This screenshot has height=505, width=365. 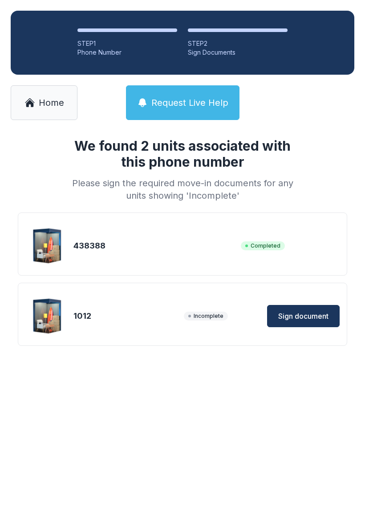 What do you see at coordinates (237, 44) in the screenshot?
I see `div: STEP 2` at bounding box center [237, 44].